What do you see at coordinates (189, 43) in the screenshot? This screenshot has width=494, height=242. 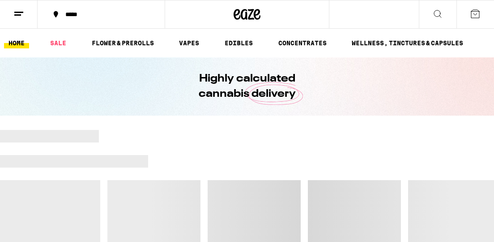 I see `a: VAPES` at bounding box center [189, 43].